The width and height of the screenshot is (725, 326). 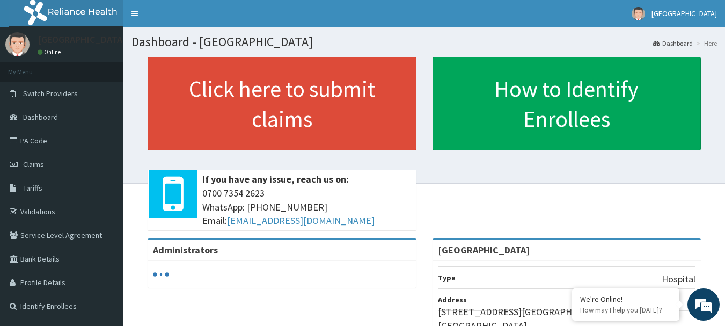 I want to click on li: Here, so click(x=705, y=43).